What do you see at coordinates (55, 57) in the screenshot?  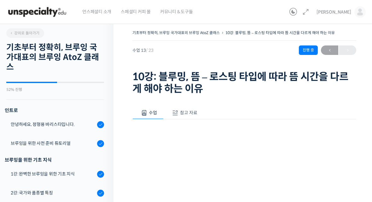 I see `h2: 기초부터 정확히, 브루잉 국가대표의 브루잉 AtoZ 클래스` at bounding box center [55, 57].